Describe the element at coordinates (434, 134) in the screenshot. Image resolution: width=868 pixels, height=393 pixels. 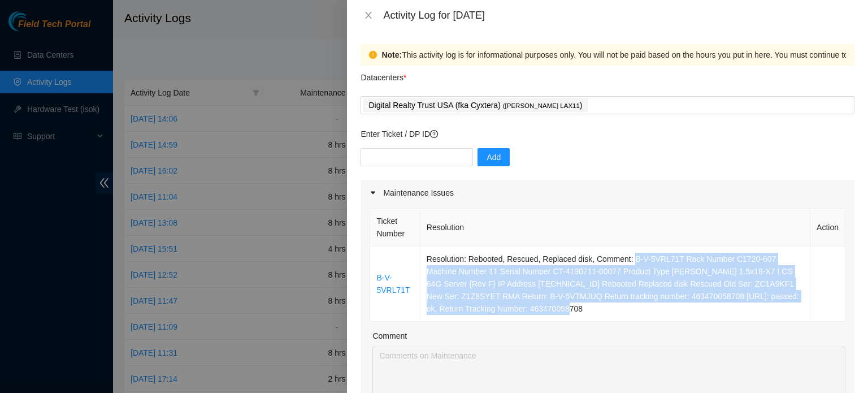
I see `span: question-circle` at that location.